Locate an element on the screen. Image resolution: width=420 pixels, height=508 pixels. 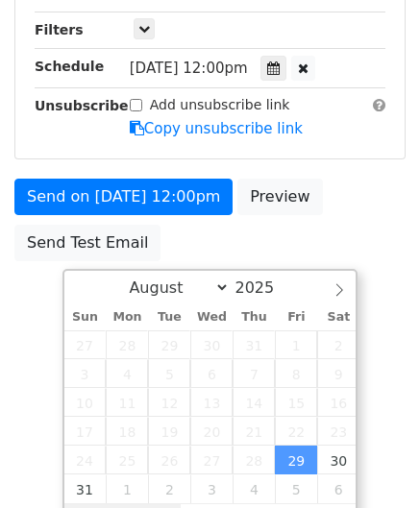
span: September 3, 2025 is located at coordinates (211, 488).